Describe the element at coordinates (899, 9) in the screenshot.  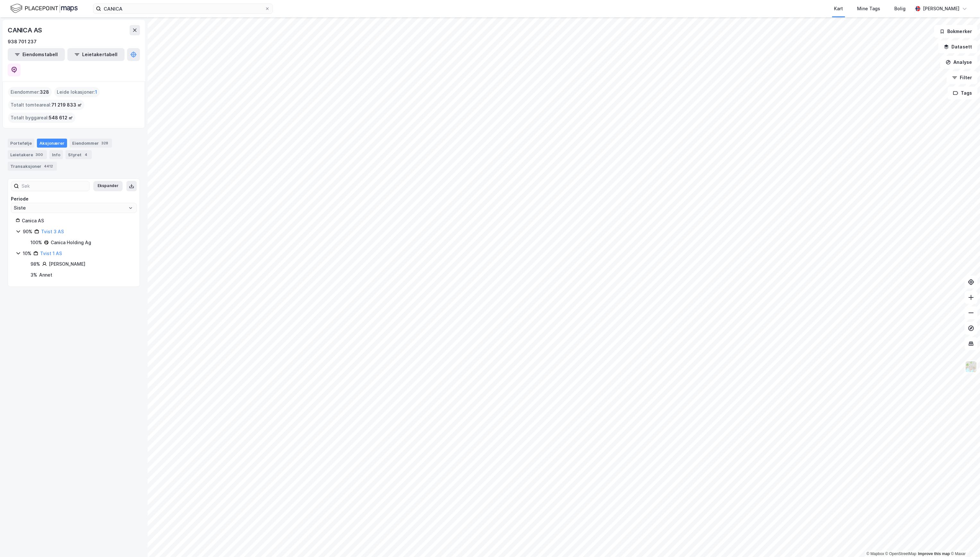
I see `div: Bolig` at that location.